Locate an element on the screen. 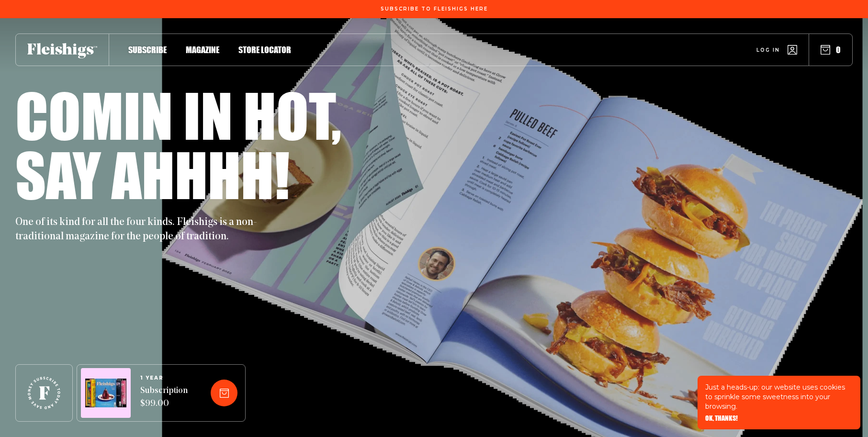 Image resolution: width=868 pixels, height=437 pixels. a: 1 YEARSubscription $99.00 is located at coordinates (163, 393).